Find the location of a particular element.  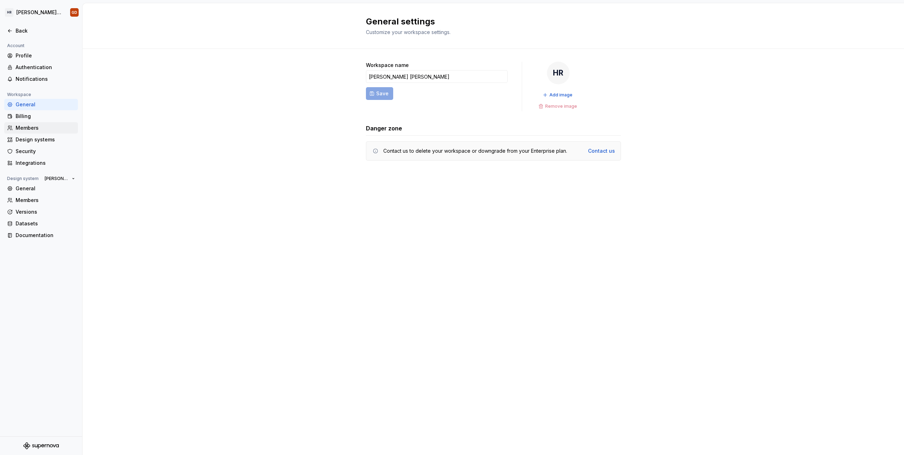

div: Design systems is located at coordinates (45, 139).